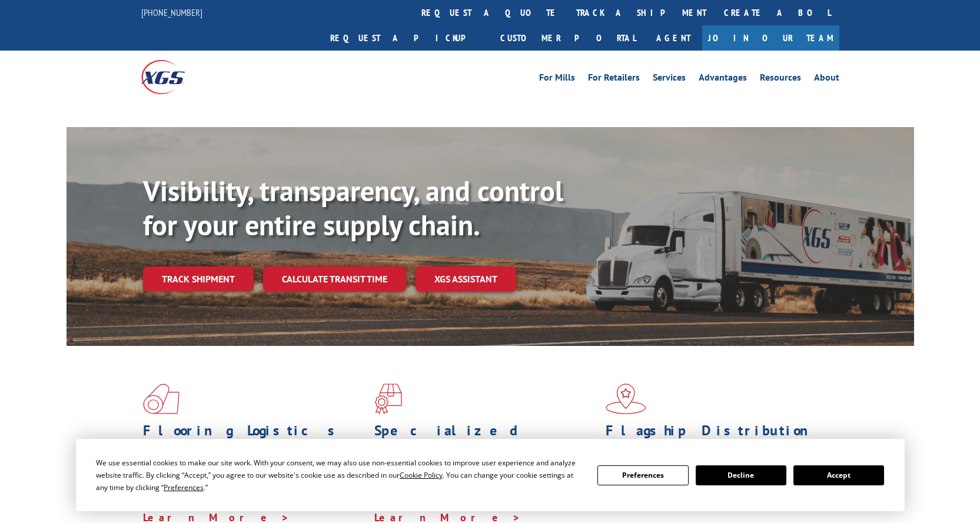  Describe the element at coordinates (717, 441) in the screenshot. I see `h1: Flagship Distribution Model` at that location.